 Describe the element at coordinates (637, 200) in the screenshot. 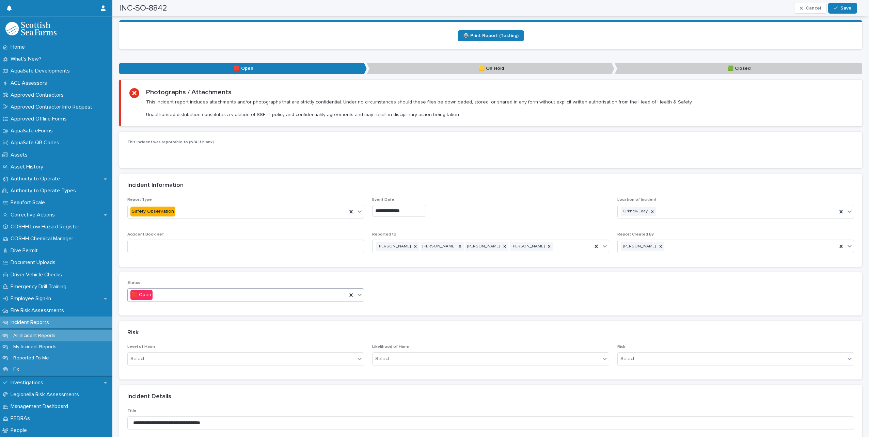

I see `span: Location of Incident` at that location.